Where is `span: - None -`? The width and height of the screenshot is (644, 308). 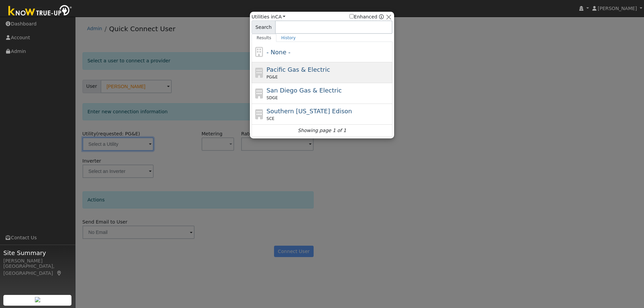
span: - None - is located at coordinates (278, 52).